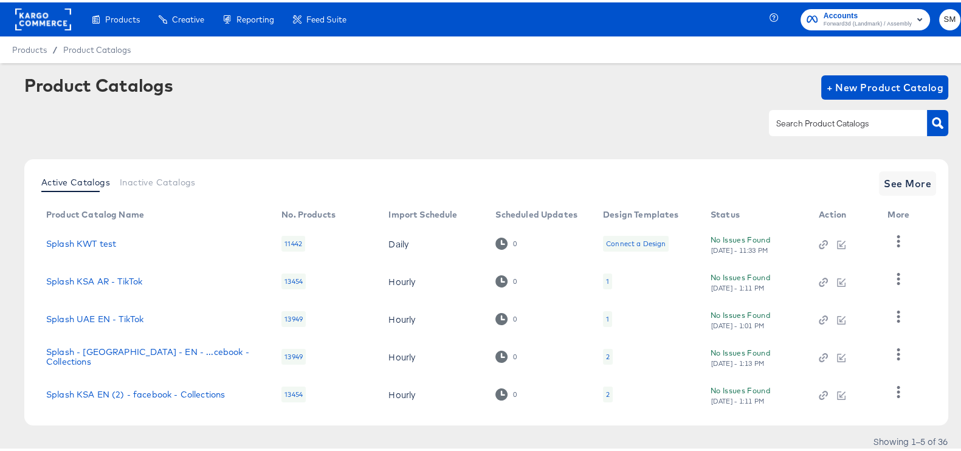 Image resolution: width=961 pixels, height=451 pixels. Describe the element at coordinates (838, 121) in the screenshot. I see `input: Search Product Catalogs` at that location.